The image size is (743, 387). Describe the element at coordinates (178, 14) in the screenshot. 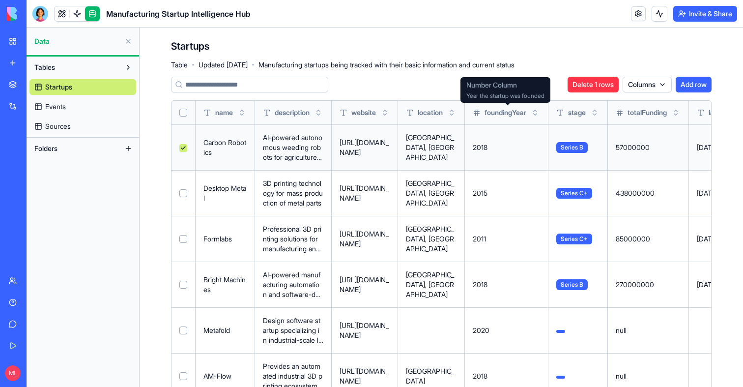

I see `span: Manufacturing Startup Intelligence Hub` at that location.